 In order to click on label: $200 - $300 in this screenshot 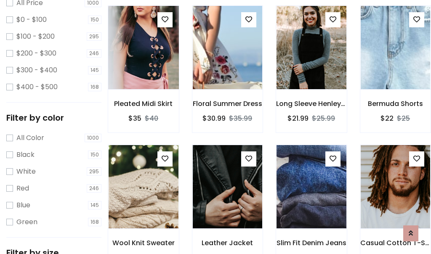, I will do `click(36, 53)`.